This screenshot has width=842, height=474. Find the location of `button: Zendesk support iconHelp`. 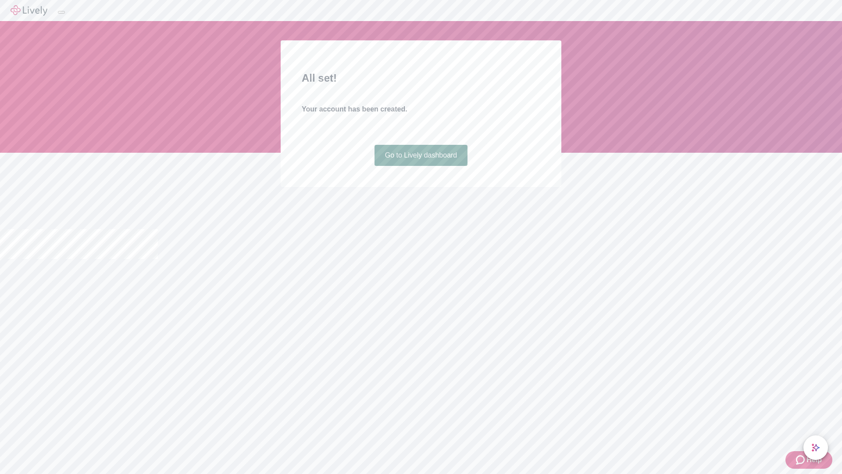

button: Zendesk support iconHelp is located at coordinates (809, 460).